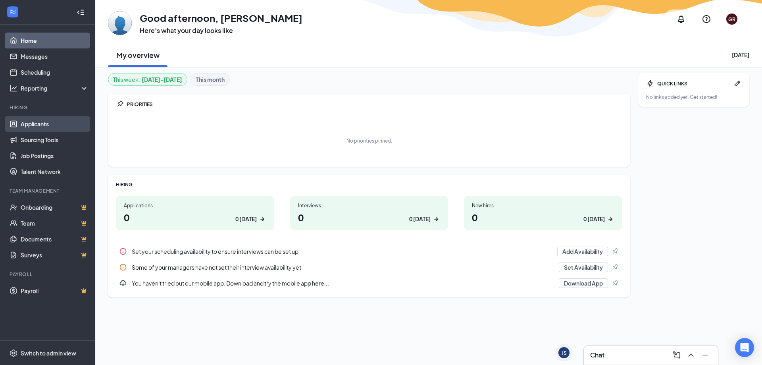 This screenshot has height=365, width=762. Describe the element at coordinates (694, 97) in the screenshot. I see `div: No links added yet. Get started!` at that location.